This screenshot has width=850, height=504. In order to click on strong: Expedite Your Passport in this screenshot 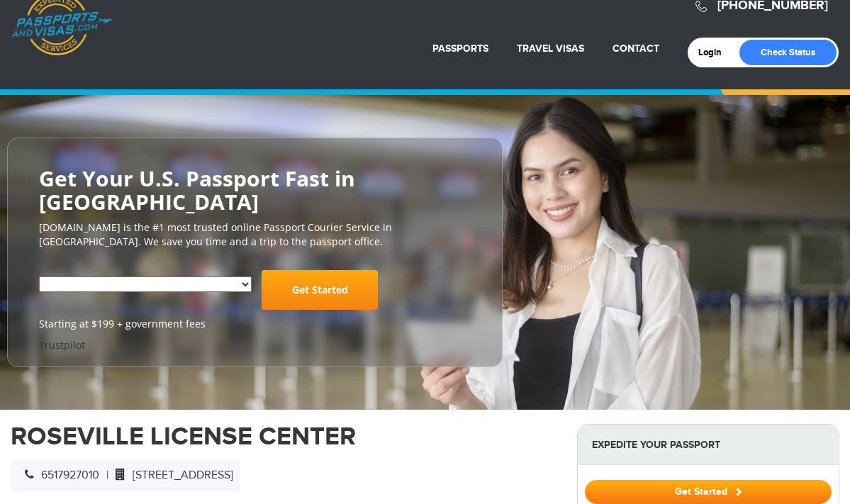, I will do `click(708, 445)`.